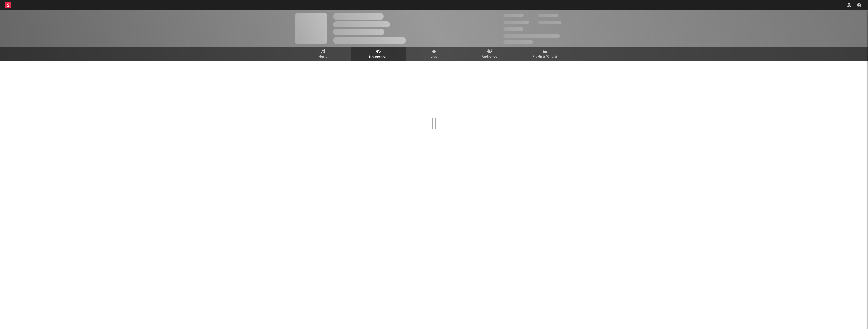 The height and width of the screenshot is (329, 868). What do you see at coordinates (489, 54) in the screenshot?
I see `a: Audience` at bounding box center [489, 54].